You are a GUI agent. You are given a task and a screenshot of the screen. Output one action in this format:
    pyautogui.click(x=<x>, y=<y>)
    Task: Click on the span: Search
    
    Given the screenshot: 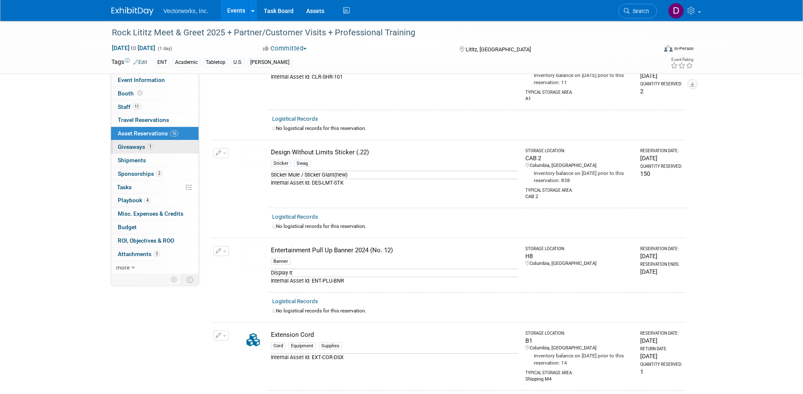 What is the action you would take?
    pyautogui.click(x=639, y=11)
    